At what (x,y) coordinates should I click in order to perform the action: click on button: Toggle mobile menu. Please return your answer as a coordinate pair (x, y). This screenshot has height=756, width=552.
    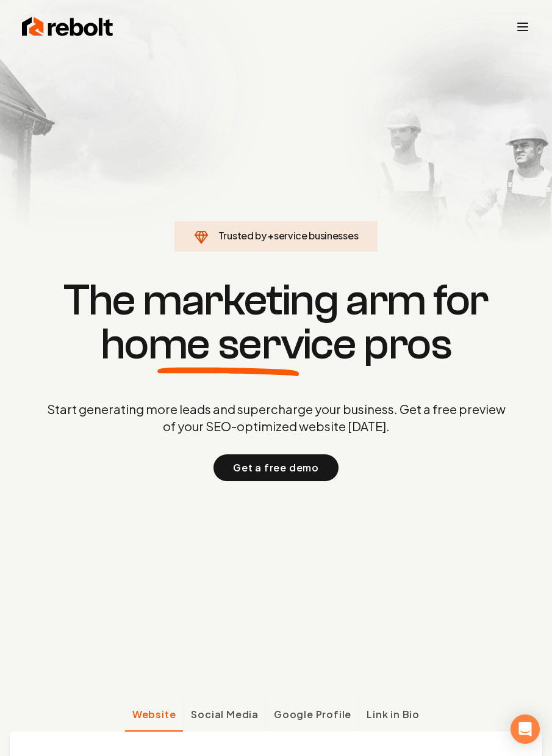
    Looking at the image, I should click on (523, 27).